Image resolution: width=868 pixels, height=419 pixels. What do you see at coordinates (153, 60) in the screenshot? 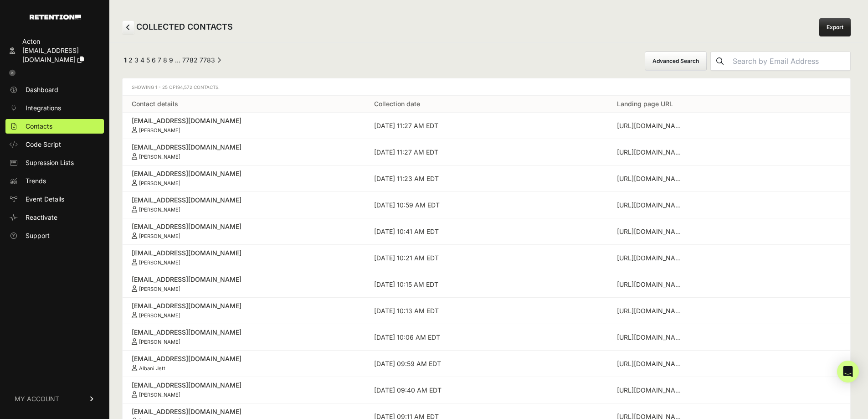
I see `a: Page 6` at bounding box center [153, 60].